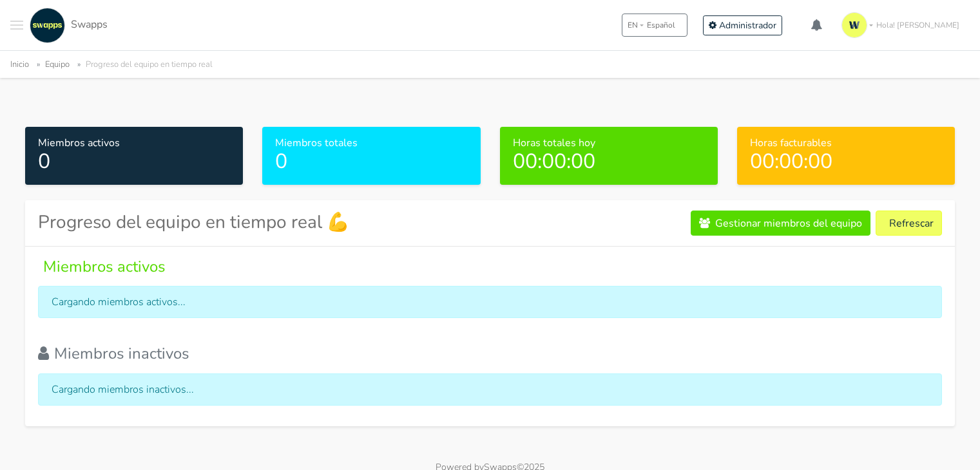  Describe the element at coordinates (661, 26) in the screenshot. I see `span: Español` at that location.